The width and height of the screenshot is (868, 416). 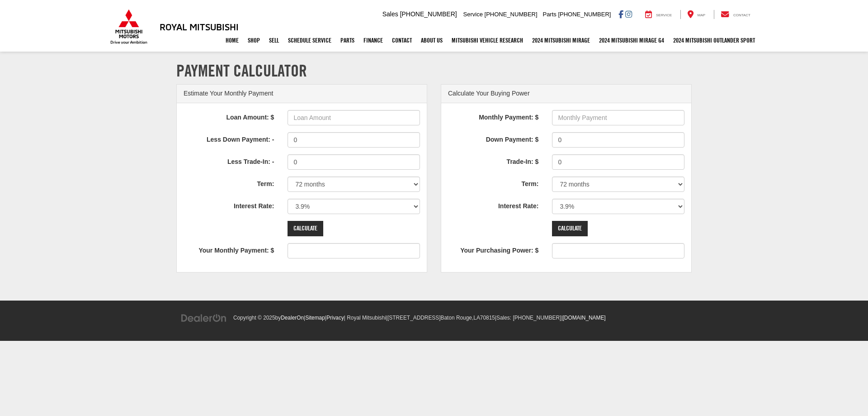 I want to click on a: Facebook: Click to visit our Facebook page, so click(x=621, y=14).